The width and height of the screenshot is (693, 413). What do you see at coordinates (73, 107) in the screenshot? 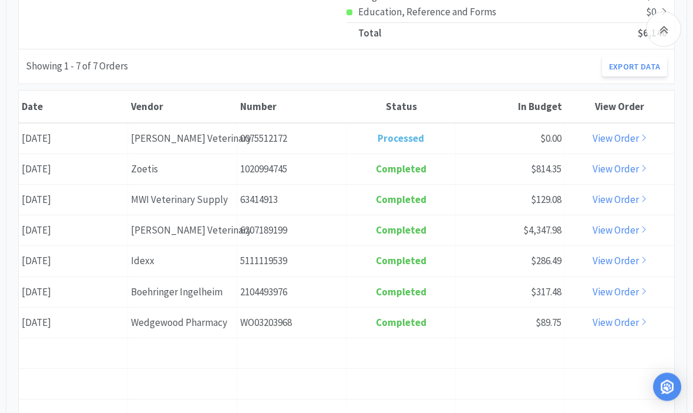
I see `div: Date` at bounding box center [73, 107].